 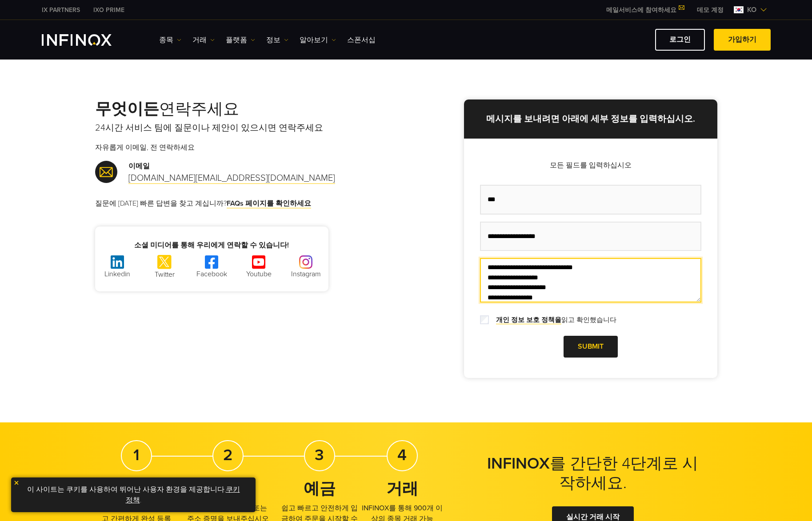 I want to click on strong: 무엇이든, so click(x=127, y=109).